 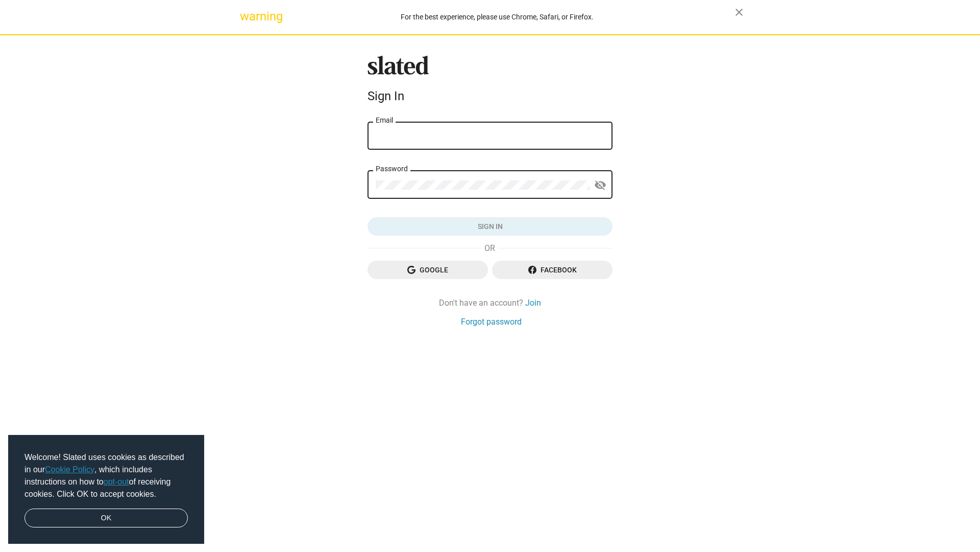 I want to click on sl-branding: Sign In, so click(x=490, y=82).